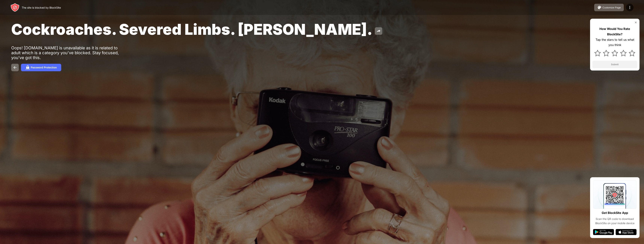  What do you see at coordinates (378, 31) in the screenshot?
I see `img: share.svg` at bounding box center [378, 31].